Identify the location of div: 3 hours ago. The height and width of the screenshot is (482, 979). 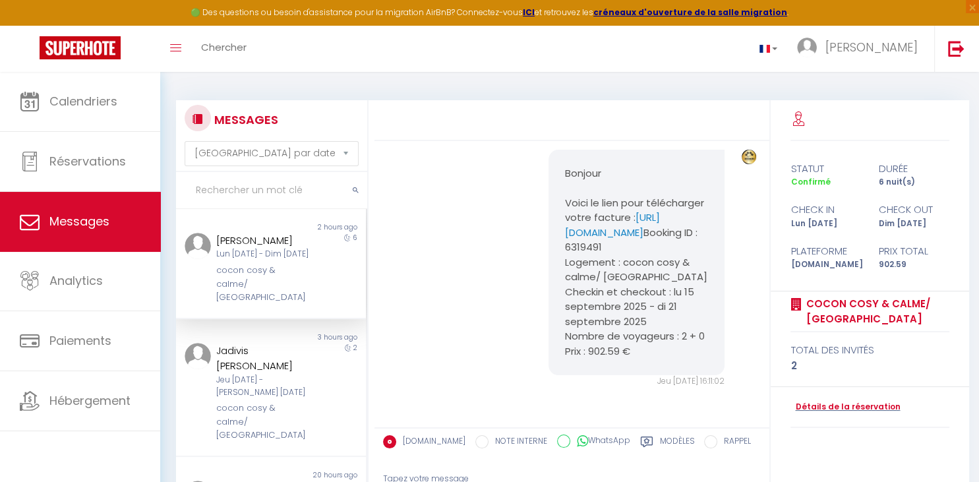
(318, 338).